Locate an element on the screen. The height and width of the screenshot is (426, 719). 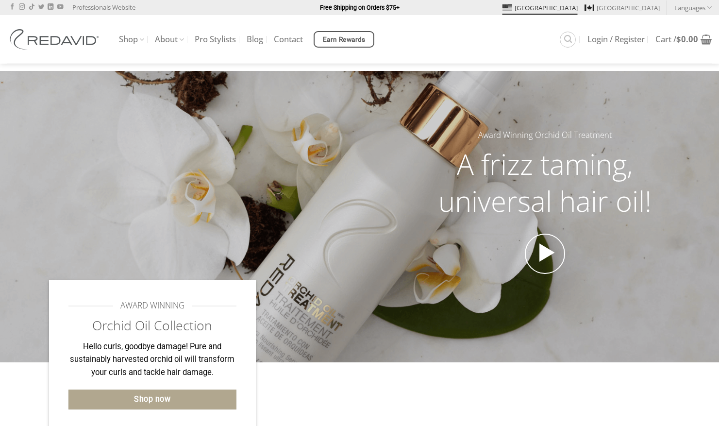
strong: Free Shipping on Orders $75+ is located at coordinates (360, 7).